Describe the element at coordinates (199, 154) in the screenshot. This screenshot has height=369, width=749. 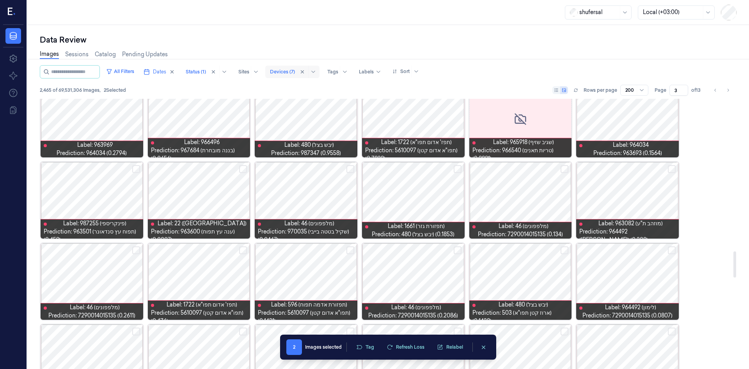
I see `span: Prediction: 967684 (בננה מובחרת) (0.0656)` at that location.